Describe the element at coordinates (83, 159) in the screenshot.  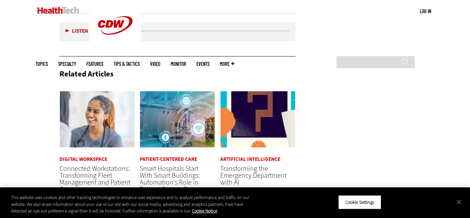
I see `a: Digital Workspace` at that location.